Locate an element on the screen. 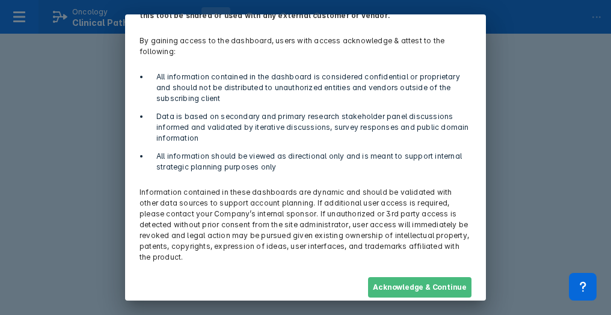 The width and height of the screenshot is (611, 315). button: Acknowledge & Continue is located at coordinates (419, 287).